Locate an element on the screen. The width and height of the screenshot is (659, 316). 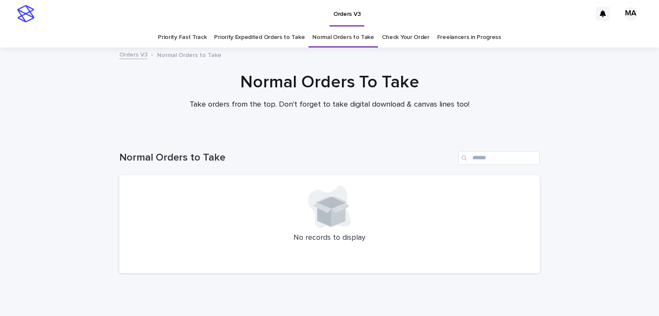
a: Priority Fast Track is located at coordinates (182, 37).